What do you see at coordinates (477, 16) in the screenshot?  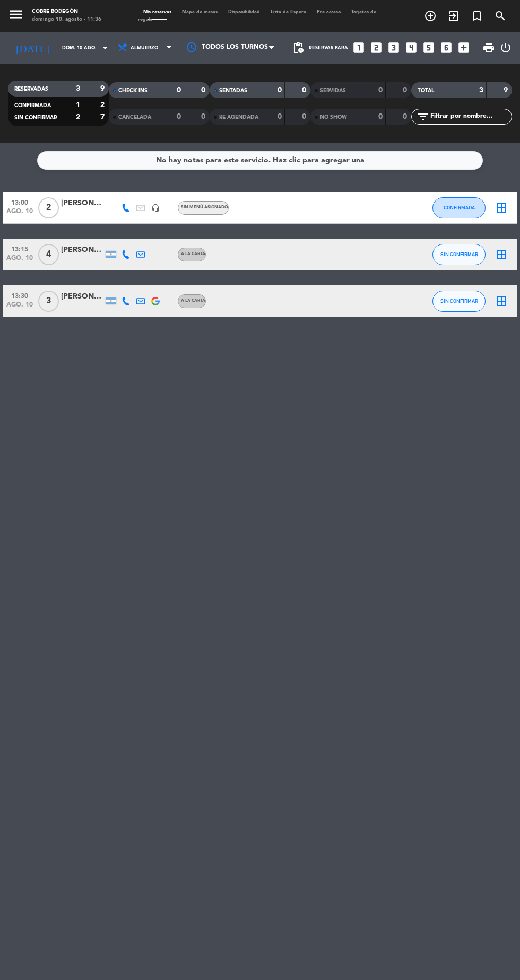 I see `i: turned_in_not` at bounding box center [477, 16].